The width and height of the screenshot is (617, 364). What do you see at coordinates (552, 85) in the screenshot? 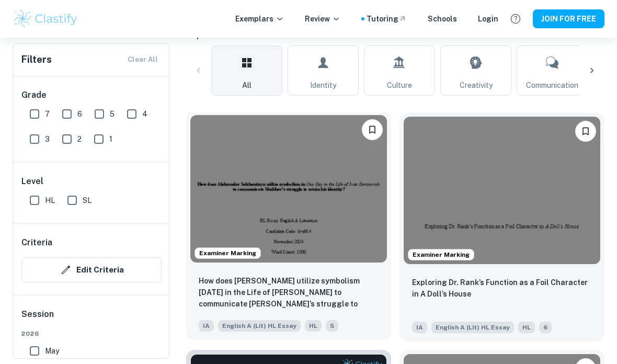
I see `span: Communication` at bounding box center [552, 85].